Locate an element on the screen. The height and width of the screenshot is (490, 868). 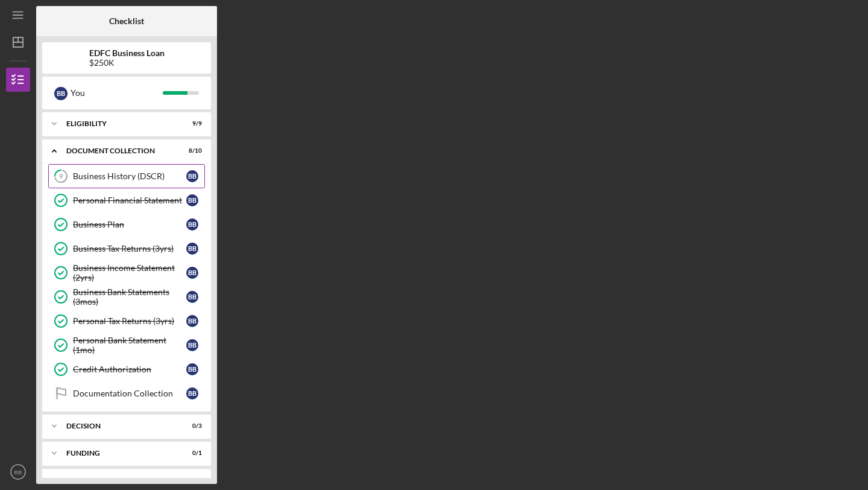
div: 8 / 10 is located at coordinates (191, 151).